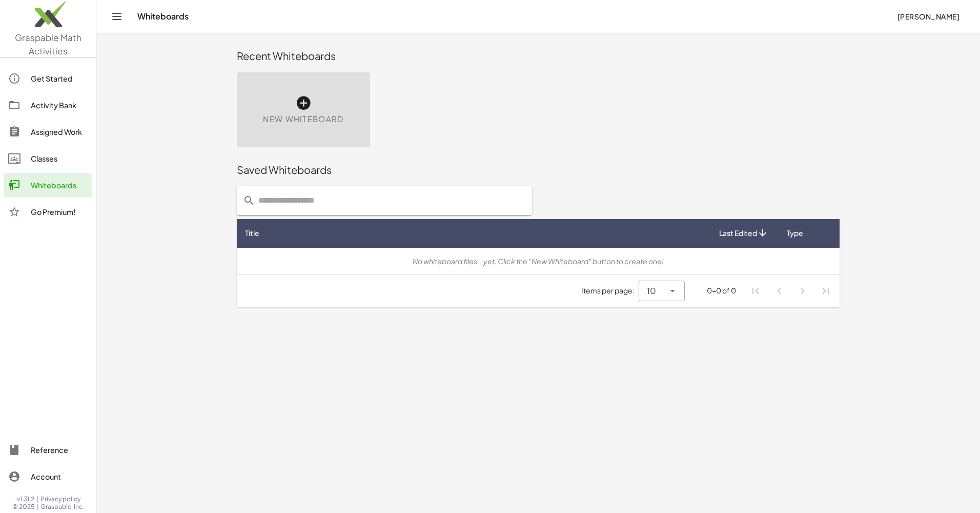 The height and width of the screenshot is (513, 980). I want to click on div: Get Started, so click(59, 78).